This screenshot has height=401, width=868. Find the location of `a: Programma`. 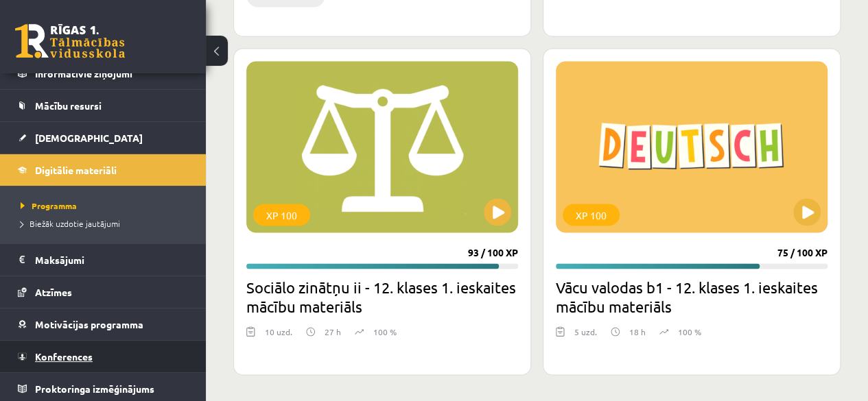

a: Programma is located at coordinates (106, 206).